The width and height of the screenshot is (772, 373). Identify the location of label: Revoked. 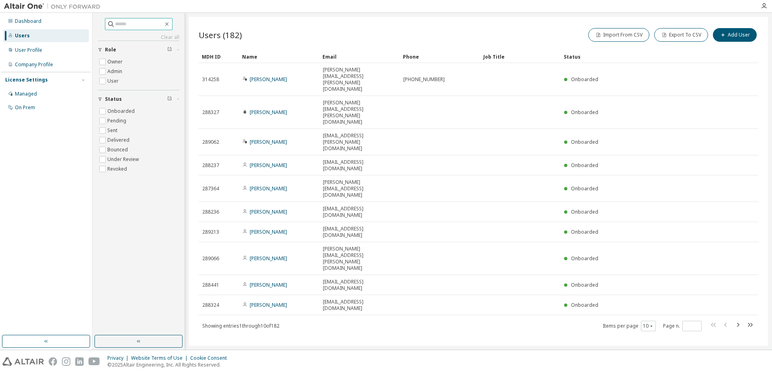
(118, 169).